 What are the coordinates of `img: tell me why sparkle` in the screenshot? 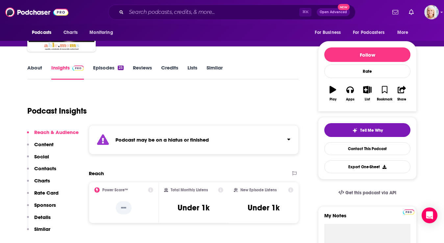 It's located at (355, 130).